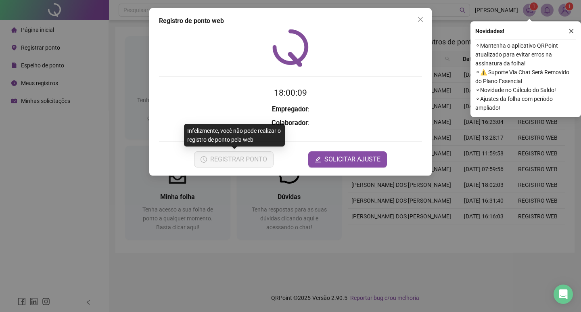 This screenshot has height=312, width=581. I want to click on button: editSOLICITAR AJUSTE, so click(347, 159).